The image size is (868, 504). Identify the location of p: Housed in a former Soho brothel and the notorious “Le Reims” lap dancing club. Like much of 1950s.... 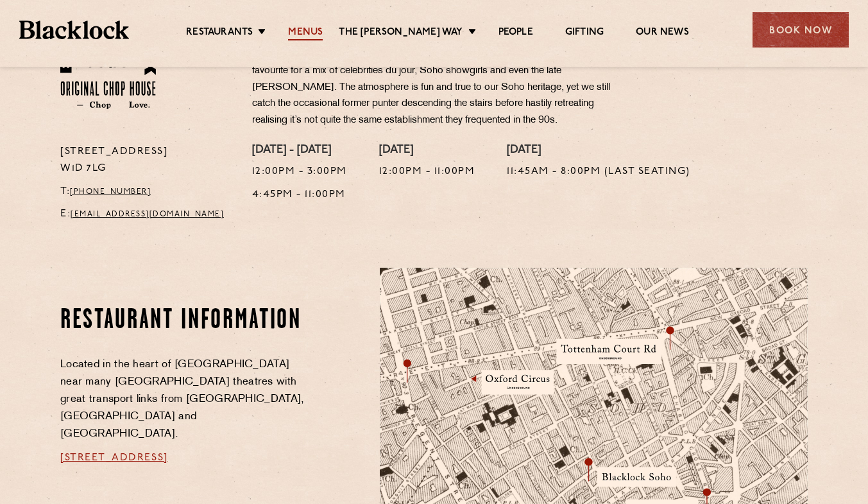
(441, 71).